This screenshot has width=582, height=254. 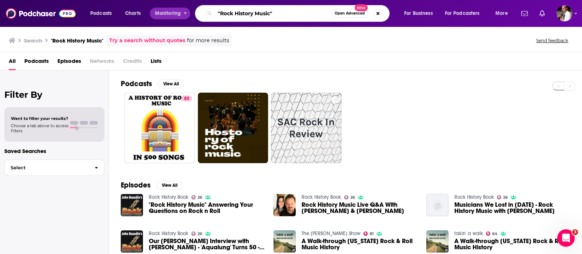 What do you see at coordinates (12, 63) in the screenshot?
I see `span: All` at bounding box center [12, 63].